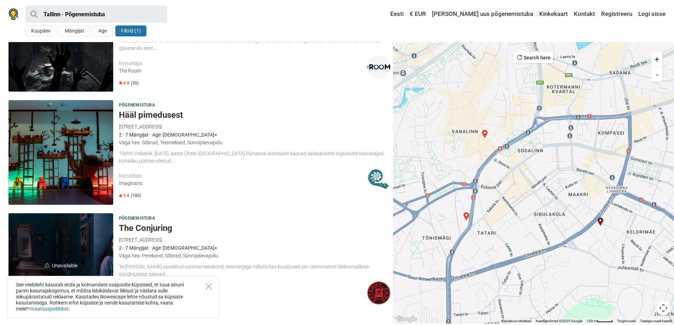 Image resolution: width=674 pixels, height=325 pixels. What do you see at coordinates (651, 14) in the screenshot?
I see `a: Logi sisse` at bounding box center [651, 14].